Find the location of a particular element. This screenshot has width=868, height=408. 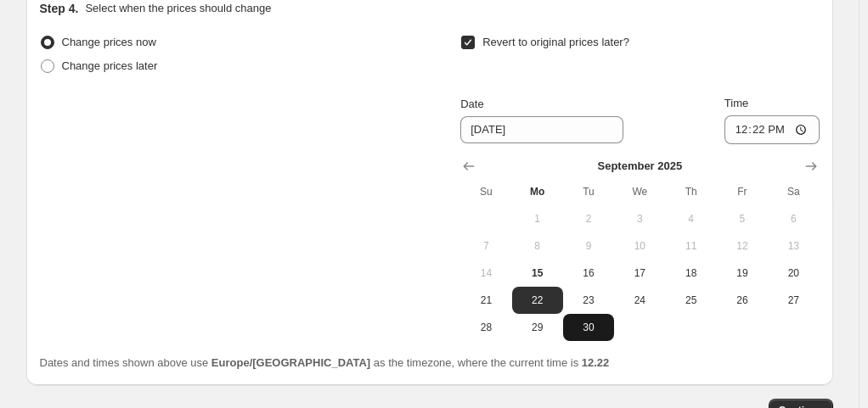

span: Mo is located at coordinates (538, 191).